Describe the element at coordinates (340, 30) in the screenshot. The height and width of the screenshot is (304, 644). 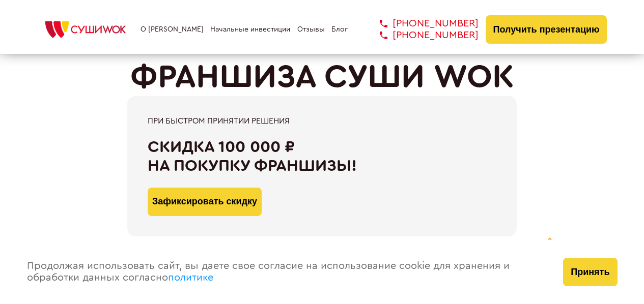
I see `a: Блог` at that location.